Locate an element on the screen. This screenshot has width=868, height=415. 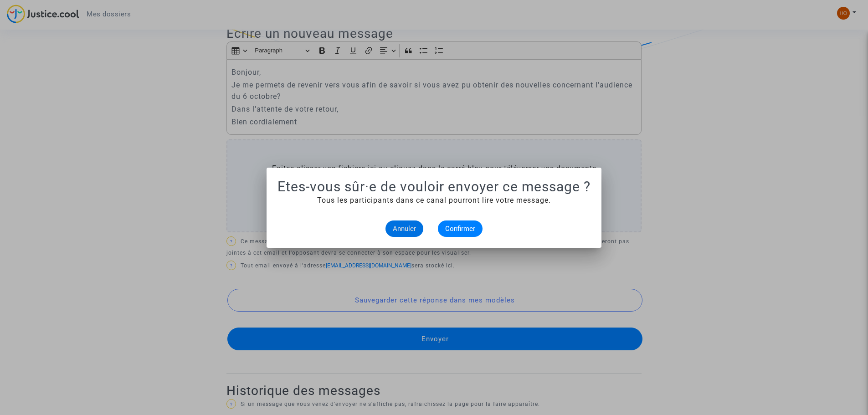
span: Tous les participants dans ce canal pourront lire votre message. is located at coordinates (434, 200).